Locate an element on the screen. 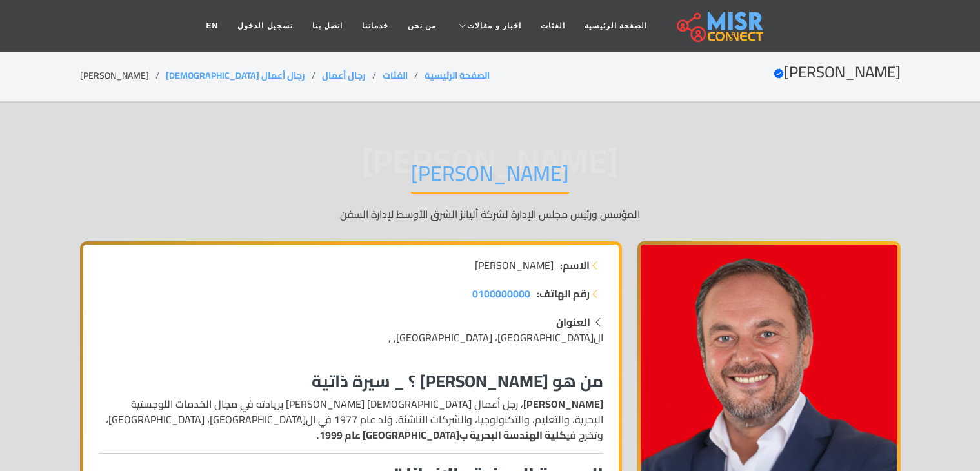 The image size is (980, 471). strong: الاسم: is located at coordinates (575, 266).